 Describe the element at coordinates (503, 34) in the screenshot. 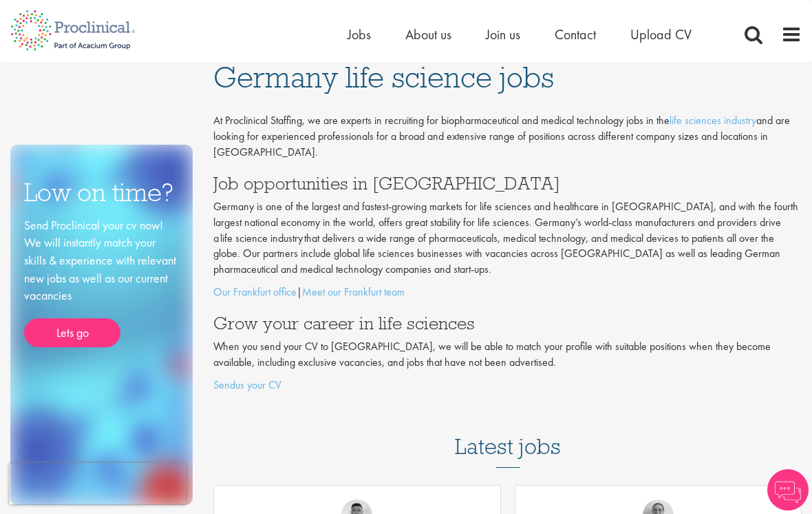

I see `a: Join us` at that location.